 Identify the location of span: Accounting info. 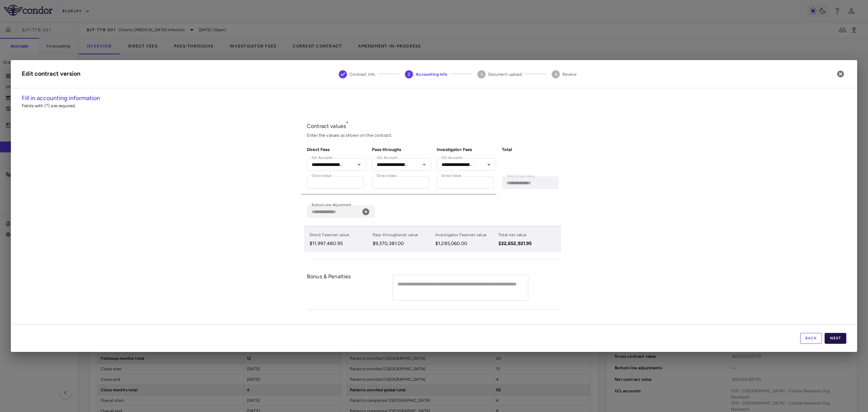
(431, 74).